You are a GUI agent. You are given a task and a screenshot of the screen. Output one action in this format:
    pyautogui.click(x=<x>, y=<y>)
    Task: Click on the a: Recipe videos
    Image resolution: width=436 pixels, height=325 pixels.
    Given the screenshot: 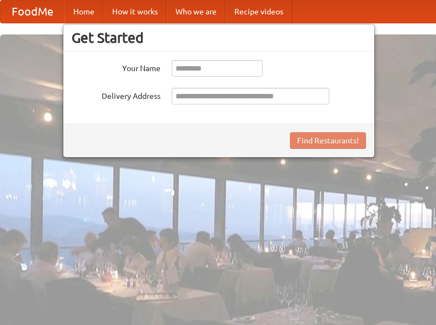 What is the action you would take?
    pyautogui.click(x=259, y=12)
    